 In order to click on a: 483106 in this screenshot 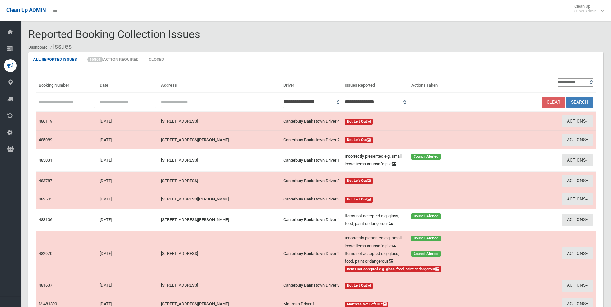, I will do `click(45, 220)`.